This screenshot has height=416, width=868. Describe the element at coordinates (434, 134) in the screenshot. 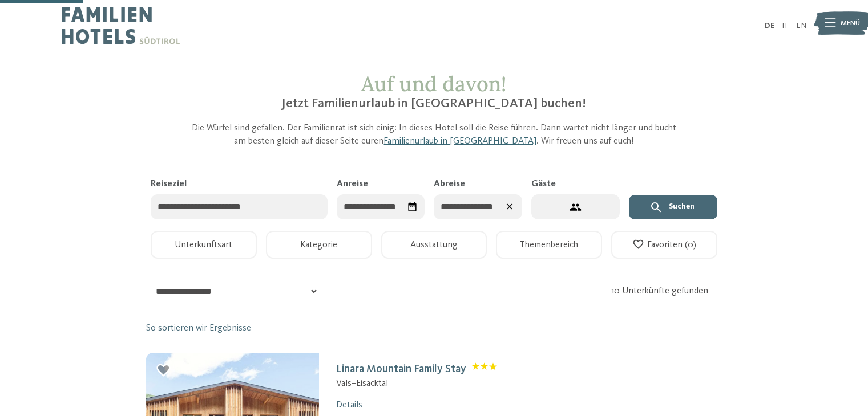

I see `p: Die Würfel sind gefallen. Der Familienrat ist sich einig: In dieses Hotel soll die Reise führen. ...` at that location.